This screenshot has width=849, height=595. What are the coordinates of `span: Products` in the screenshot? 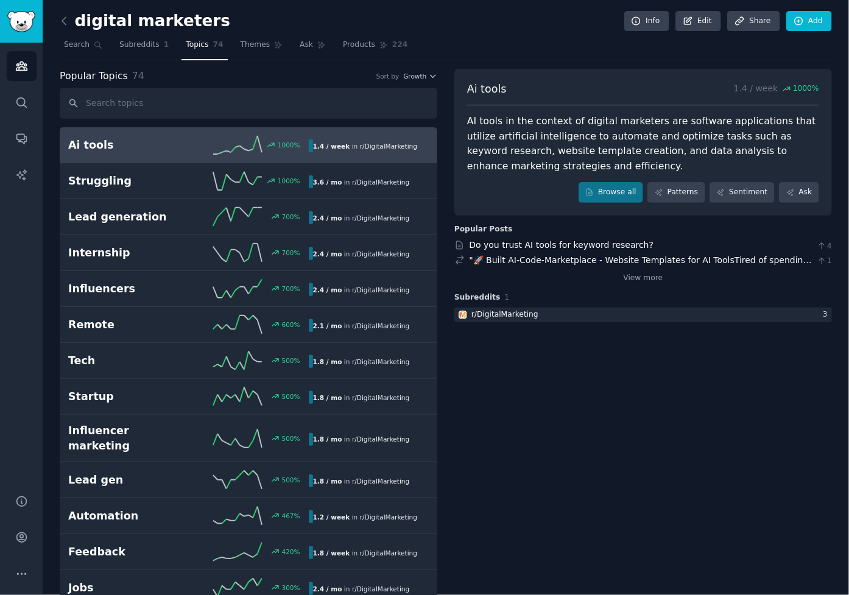 It's located at (359, 45).